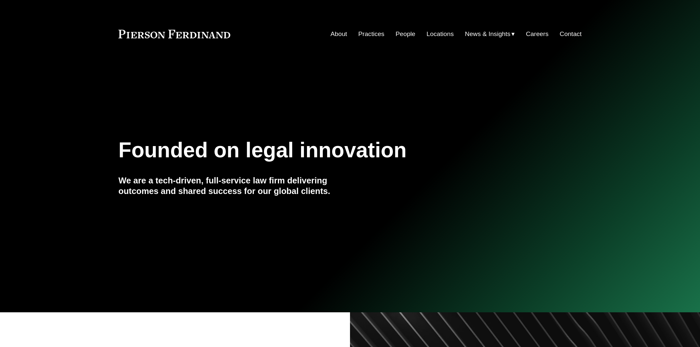 This screenshot has height=347, width=700. Describe the element at coordinates (488, 34) in the screenshot. I see `span: News & Insights` at that location.